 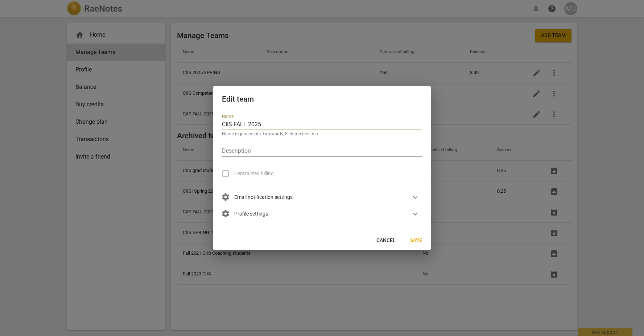 I want to click on label: Name, so click(x=228, y=116).